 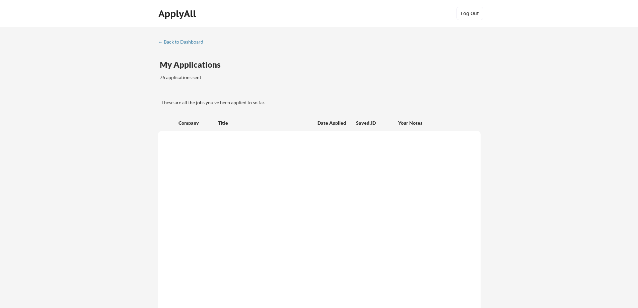 I want to click on div: Date Applied, so click(x=332, y=123).